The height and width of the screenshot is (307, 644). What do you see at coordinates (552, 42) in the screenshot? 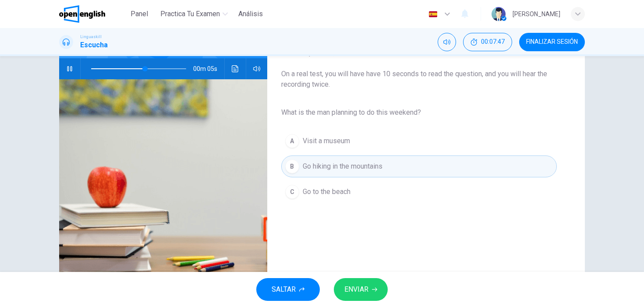
I see `span: FINALIZAR SESIÓN` at bounding box center [552, 42].